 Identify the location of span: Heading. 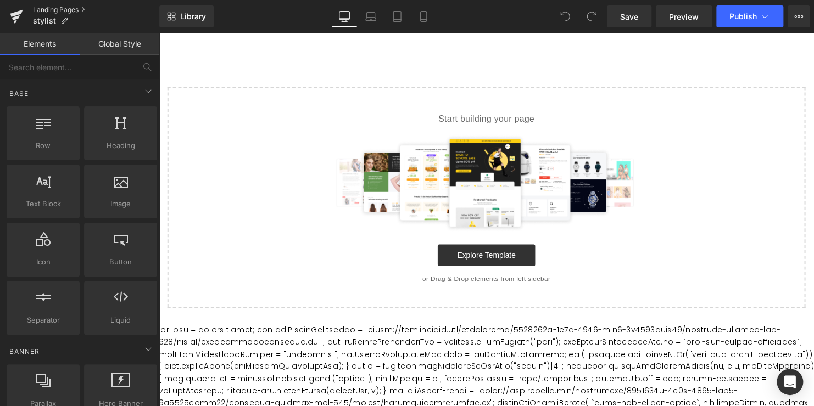
(120, 146).